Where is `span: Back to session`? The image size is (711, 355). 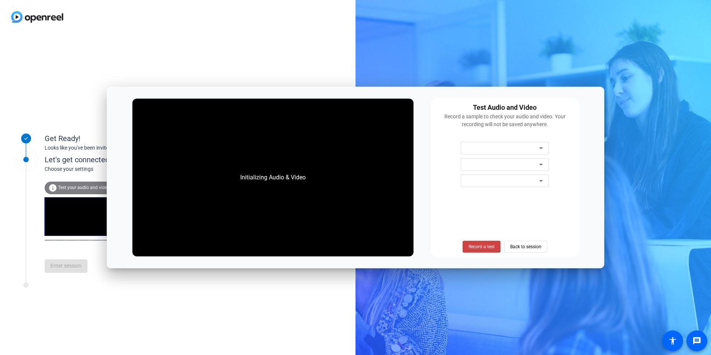 span: Back to session is located at coordinates (526, 247).